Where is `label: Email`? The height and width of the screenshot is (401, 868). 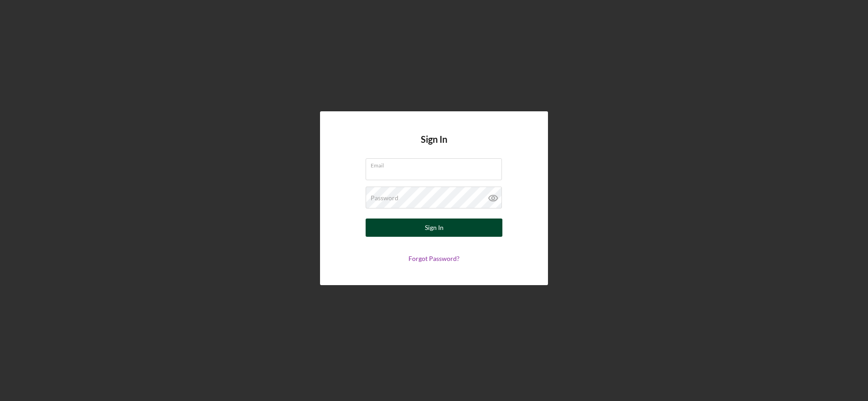
label: Email is located at coordinates (436, 163).